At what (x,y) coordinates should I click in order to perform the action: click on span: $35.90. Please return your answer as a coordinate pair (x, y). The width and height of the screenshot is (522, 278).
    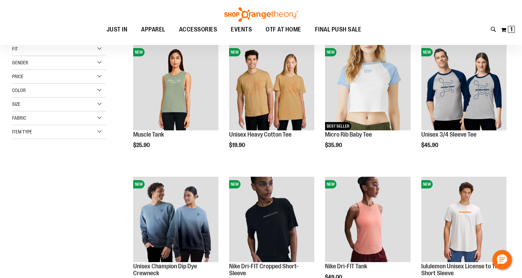
    Looking at the image, I should click on (334, 145).